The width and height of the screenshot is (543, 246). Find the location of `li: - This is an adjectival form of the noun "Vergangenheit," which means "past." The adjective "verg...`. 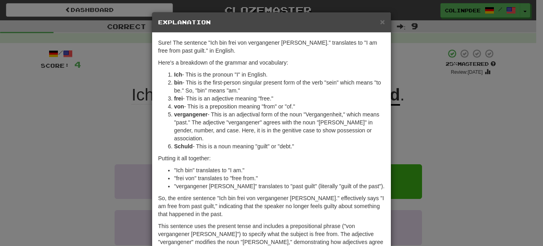

li: - This is an adjectival form of the noun "Vergangenheit," which means "past." The adjective "verg... is located at coordinates (279, 126).